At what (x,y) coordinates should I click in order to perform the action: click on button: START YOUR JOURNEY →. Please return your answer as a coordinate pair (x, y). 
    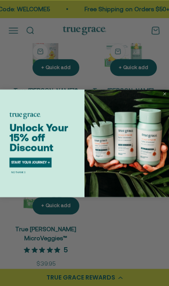
    Looking at the image, I should click on (30, 162).